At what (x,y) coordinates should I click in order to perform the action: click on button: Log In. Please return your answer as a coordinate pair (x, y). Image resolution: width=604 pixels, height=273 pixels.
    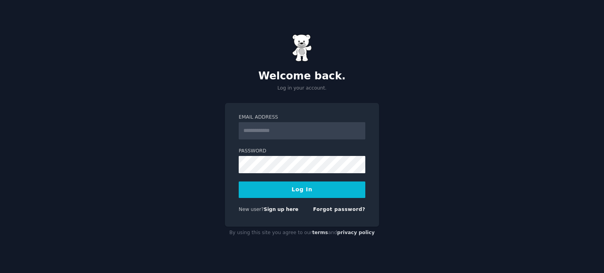
    Looking at the image, I should click on (302, 190).